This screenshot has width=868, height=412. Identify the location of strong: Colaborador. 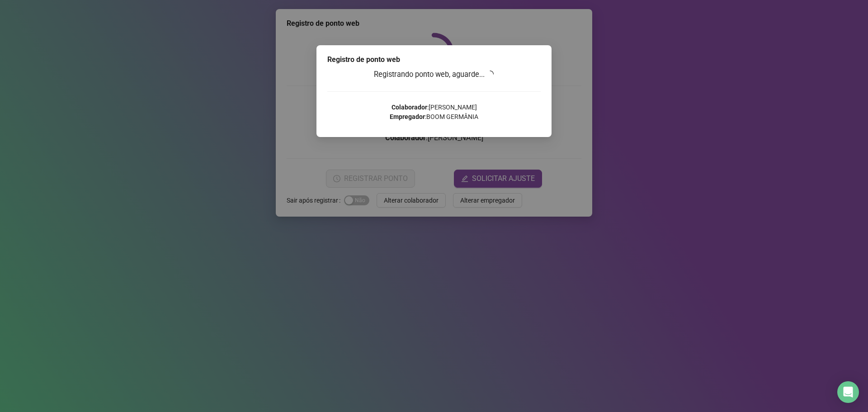
(409, 107).